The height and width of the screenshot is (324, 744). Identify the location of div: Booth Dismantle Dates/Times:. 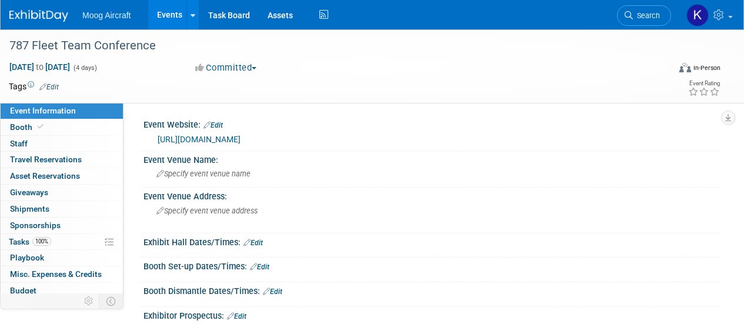
(432, 290).